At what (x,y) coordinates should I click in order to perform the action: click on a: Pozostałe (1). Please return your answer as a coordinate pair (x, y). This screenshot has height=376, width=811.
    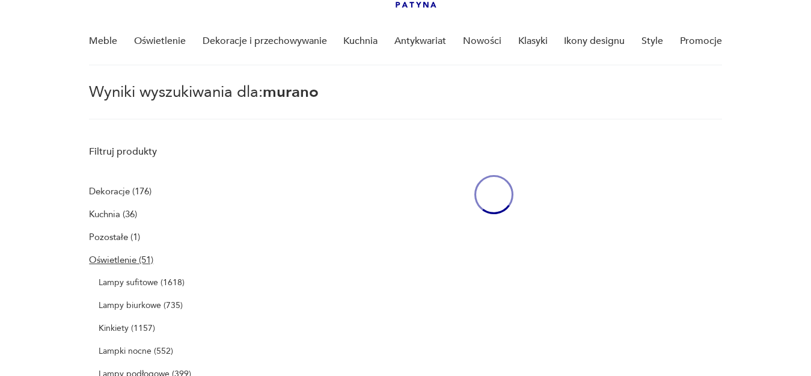
    Looking at the image, I should click on (114, 237).